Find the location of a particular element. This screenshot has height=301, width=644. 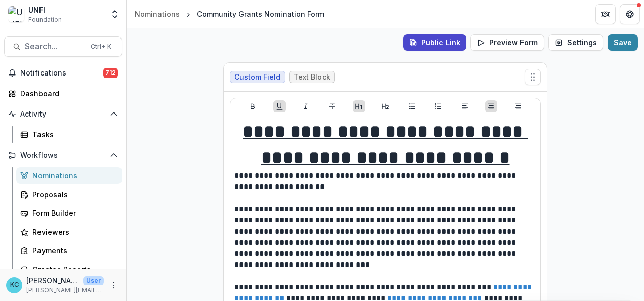

button: Partners is located at coordinates (606, 14).